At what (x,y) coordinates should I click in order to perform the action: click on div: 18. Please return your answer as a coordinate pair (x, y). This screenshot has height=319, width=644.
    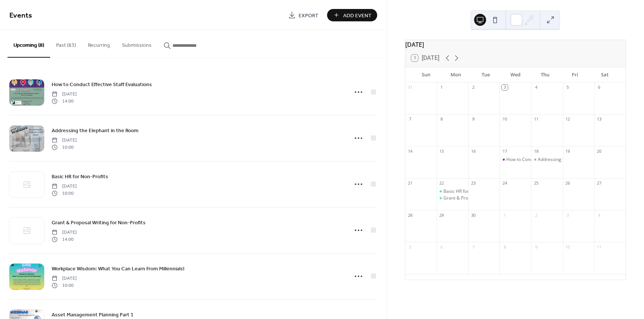
    Looking at the image, I should click on (536, 151).